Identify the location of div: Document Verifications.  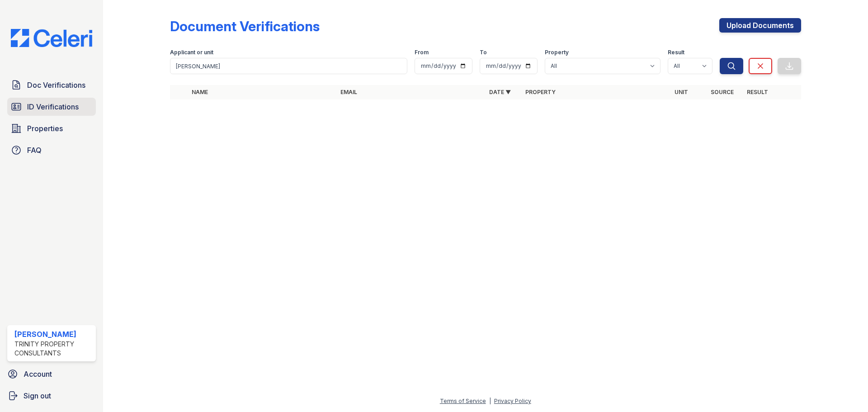
(245, 27).